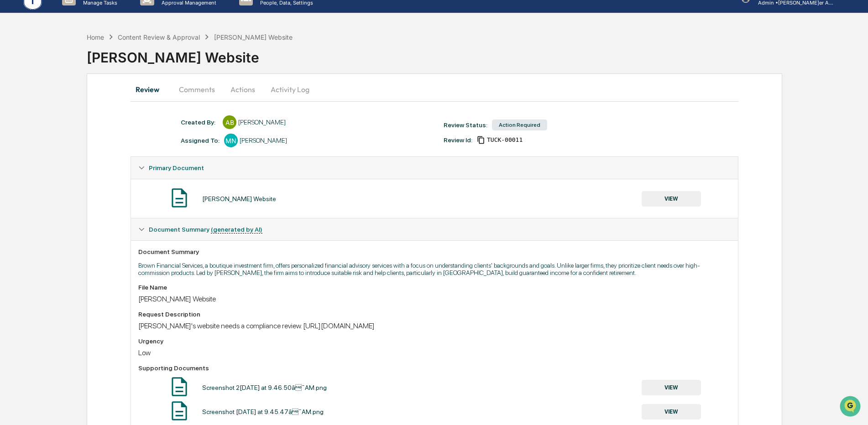 Image resolution: width=868 pixels, height=425 pixels. Describe the element at coordinates (205, 230) in the screenshot. I see `span: Document Summary` at that location.